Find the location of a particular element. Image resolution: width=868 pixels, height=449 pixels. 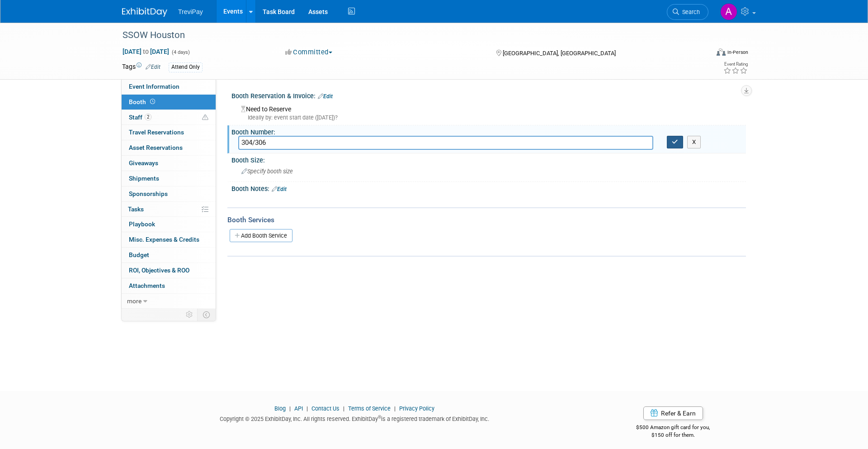

span: (4 days) is located at coordinates (180, 52).